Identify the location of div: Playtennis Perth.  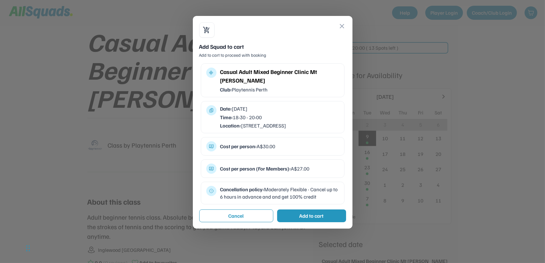
(280, 90).